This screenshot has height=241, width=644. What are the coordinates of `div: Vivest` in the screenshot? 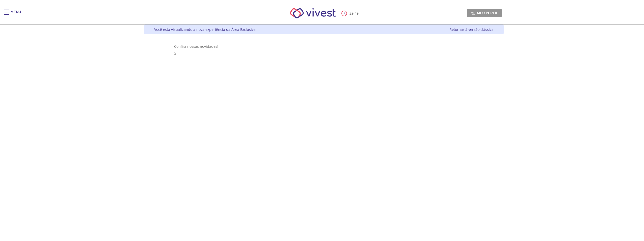 It's located at (322, 132).